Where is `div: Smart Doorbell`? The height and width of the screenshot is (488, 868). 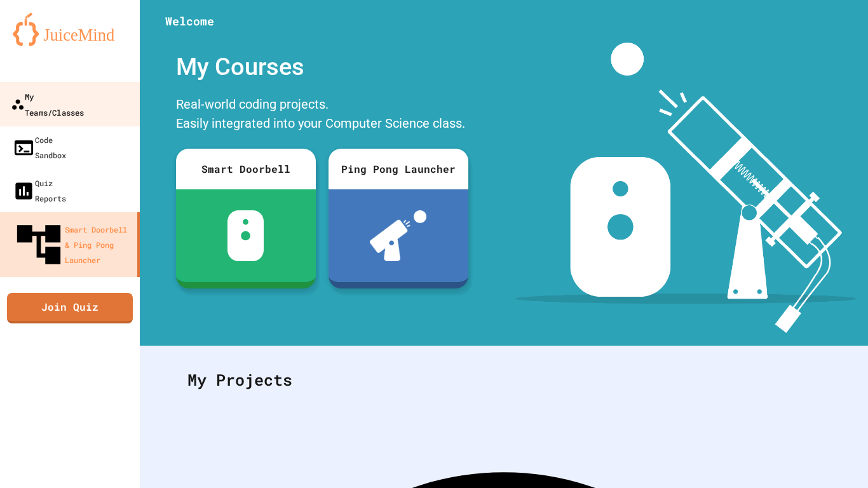
div: Smart Doorbell is located at coordinates (246, 169).